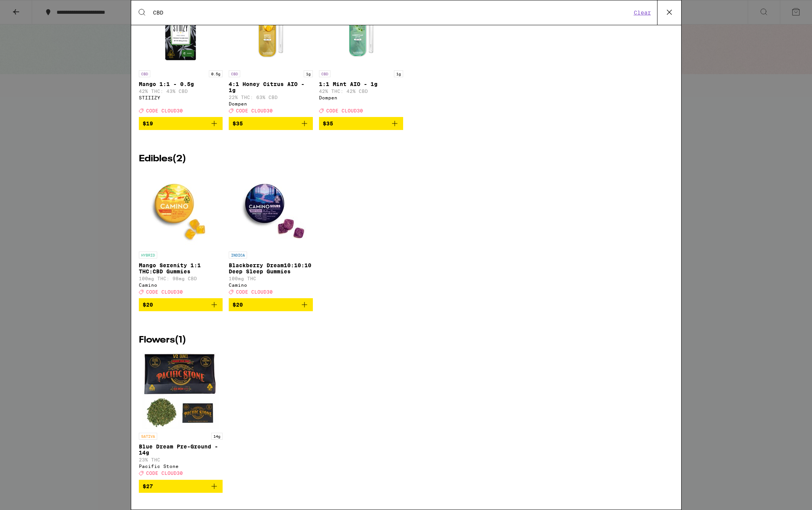 This screenshot has width=812, height=510. What do you see at coordinates (181, 91) in the screenshot?
I see `p: 42% THC: 43% CBD` at bounding box center [181, 91].